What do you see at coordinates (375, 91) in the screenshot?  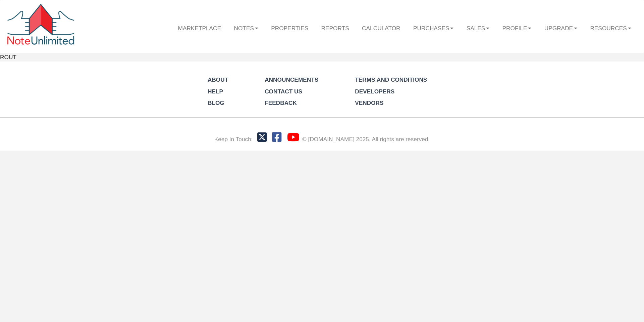 I see `a: Developers` at bounding box center [375, 91].